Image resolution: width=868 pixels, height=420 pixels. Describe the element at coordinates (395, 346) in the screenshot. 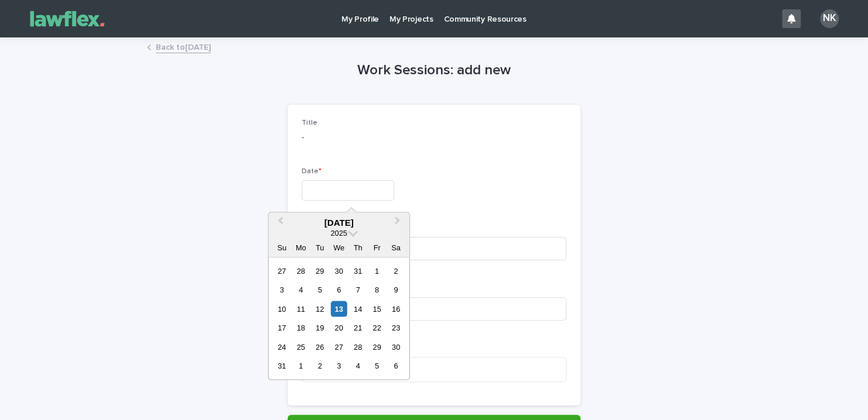

I see `div: Choose Saturday, August 30th, 2025` at that location.